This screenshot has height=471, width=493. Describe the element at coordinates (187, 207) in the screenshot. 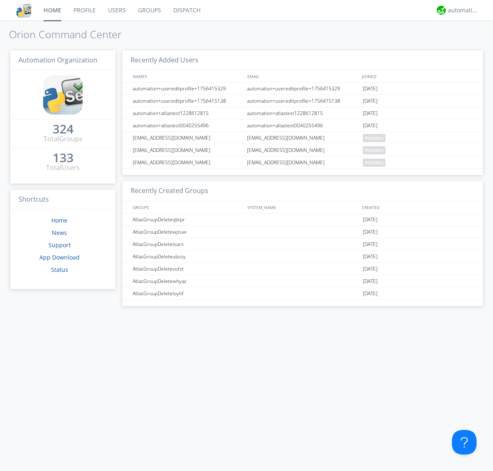

I see `div: GROUPS` at that location.